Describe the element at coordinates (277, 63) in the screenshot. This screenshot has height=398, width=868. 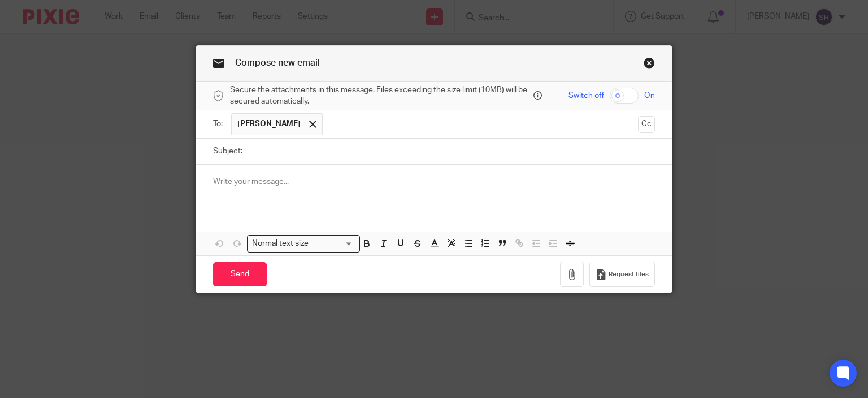
I see `span: Compose new email` at that location.